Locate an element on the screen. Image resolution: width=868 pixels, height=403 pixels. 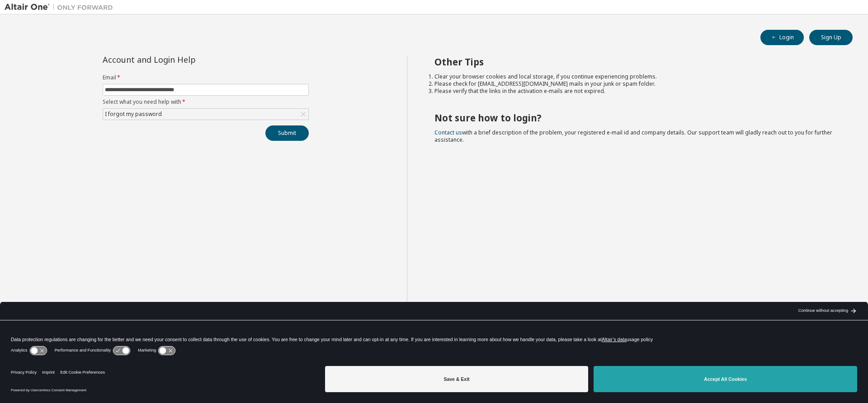
span: with a brief description of the problem, your registered e-mail id and company details. Our suppo... is located at coordinates (633, 136).